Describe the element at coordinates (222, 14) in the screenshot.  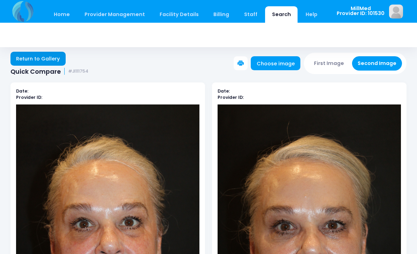
I see `a: Billing` at that location.